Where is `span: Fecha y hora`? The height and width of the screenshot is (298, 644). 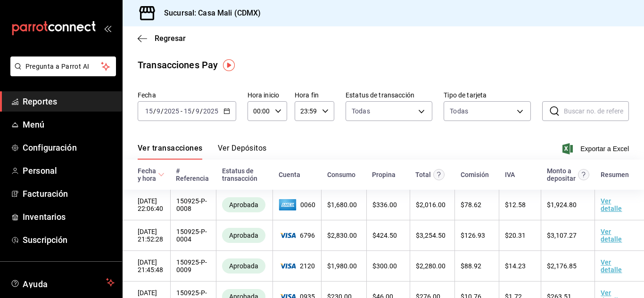 span: Fecha y hora is located at coordinates (151, 175).